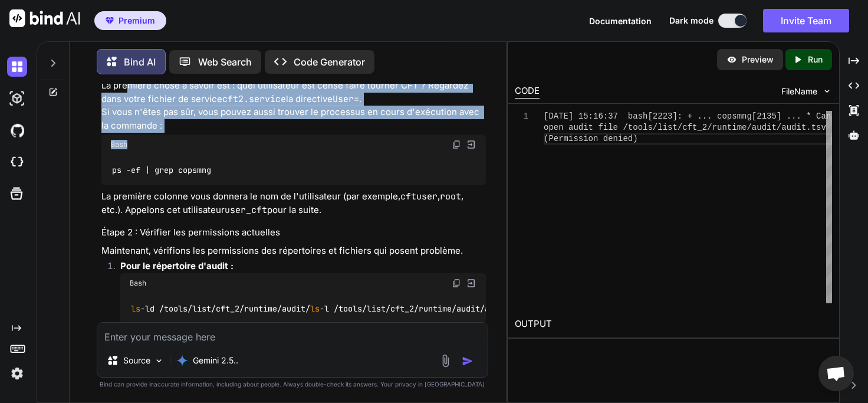  What do you see at coordinates (816, 116) in the screenshot?
I see `span: .. * Can't` at bounding box center [816, 116].